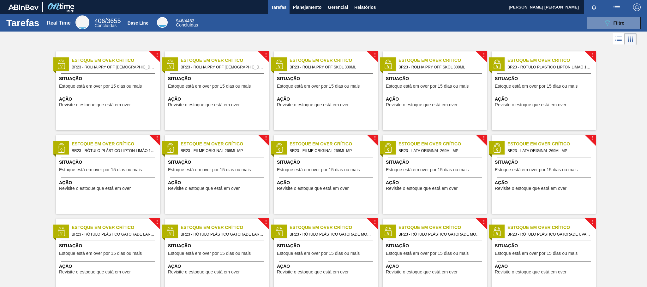  What do you see at coordinates (222, 151) in the screenshot?
I see `span: BR23 - FILME ORIGINAL 269ML MP` at bounding box center [222, 151].